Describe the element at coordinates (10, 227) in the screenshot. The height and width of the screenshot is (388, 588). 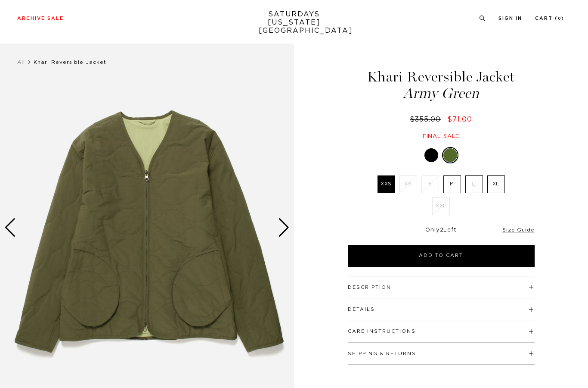
I see `div: Previous slide` at that location.